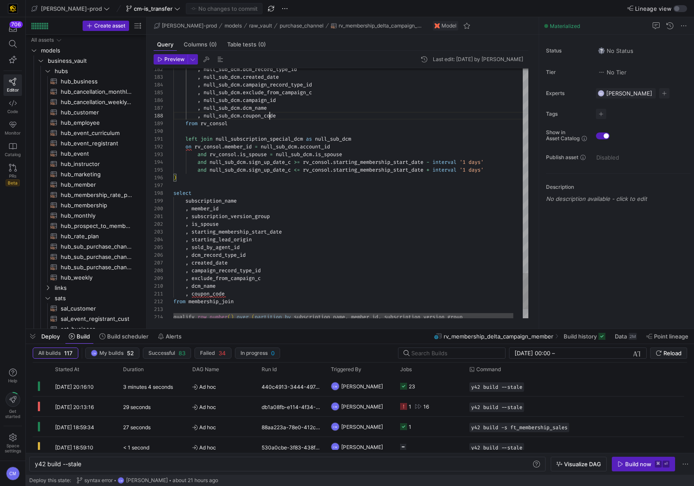 The image size is (694, 486). I want to click on span: Create asset, so click(110, 26).